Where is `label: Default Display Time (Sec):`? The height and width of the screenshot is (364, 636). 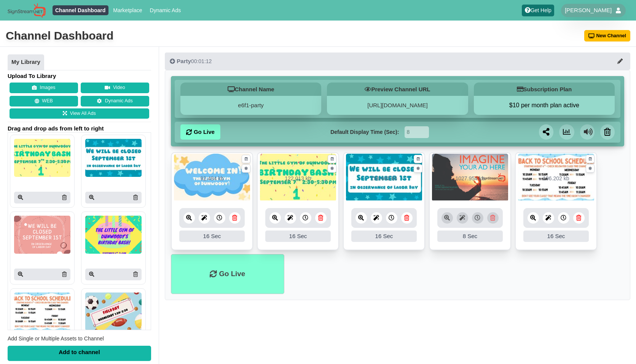
label: Default Display Time (Sec): is located at coordinates (365, 132).